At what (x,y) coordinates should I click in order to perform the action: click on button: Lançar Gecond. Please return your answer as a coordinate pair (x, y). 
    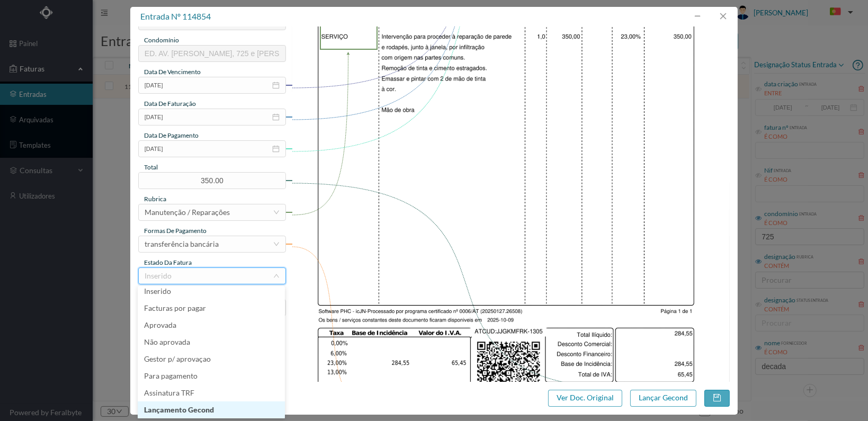
    Looking at the image, I should click on (664, 398).